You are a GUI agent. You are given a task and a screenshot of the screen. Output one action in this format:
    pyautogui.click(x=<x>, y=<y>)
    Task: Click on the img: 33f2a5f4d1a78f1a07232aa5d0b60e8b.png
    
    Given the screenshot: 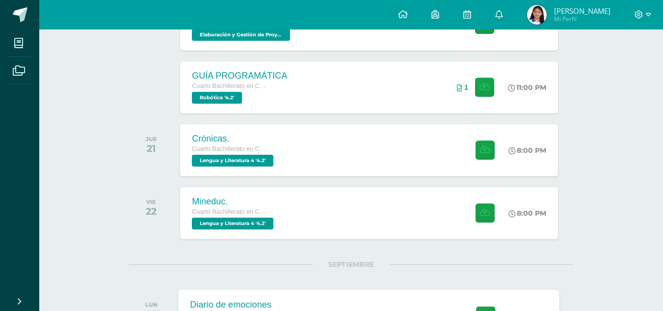 What is the action you would take?
    pyautogui.click(x=537, y=15)
    